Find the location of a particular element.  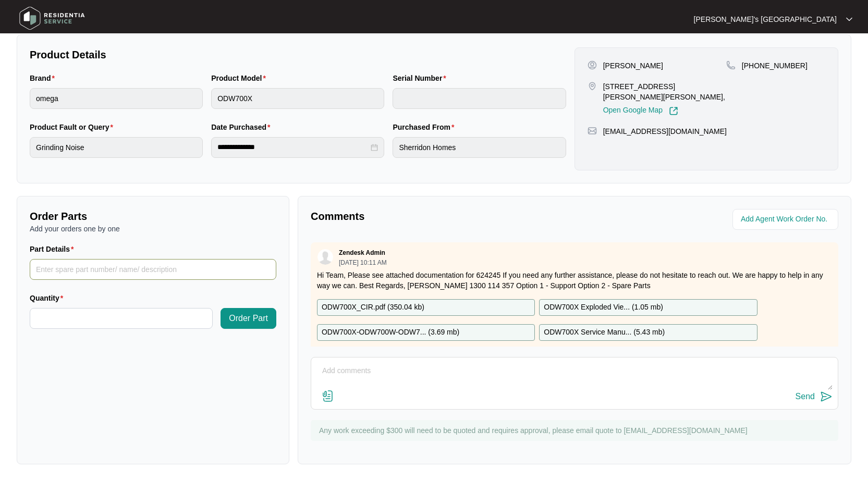

input: Date Purchased is located at coordinates (293, 147).